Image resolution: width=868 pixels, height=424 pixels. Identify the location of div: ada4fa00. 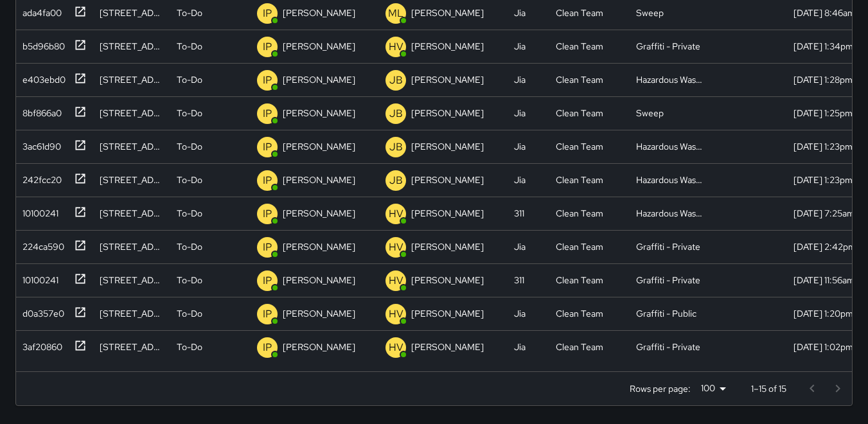
(39, 11).